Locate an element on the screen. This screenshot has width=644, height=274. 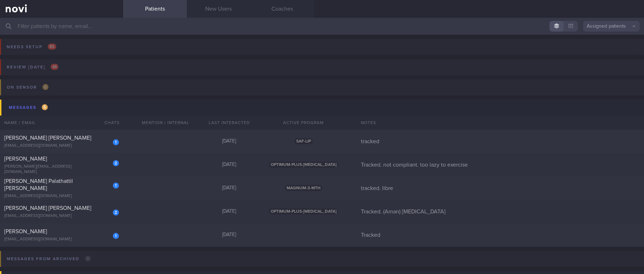
button: Assigned patients is located at coordinates (611, 26).